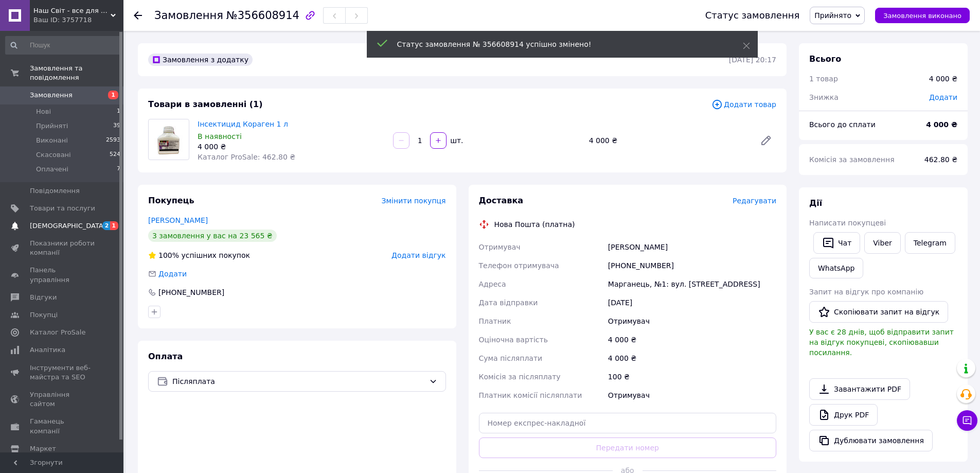 The height and width of the screenshot is (473, 980). Describe the element at coordinates (842, 125) in the screenshot. I see `span: Всього до сплати` at that location.